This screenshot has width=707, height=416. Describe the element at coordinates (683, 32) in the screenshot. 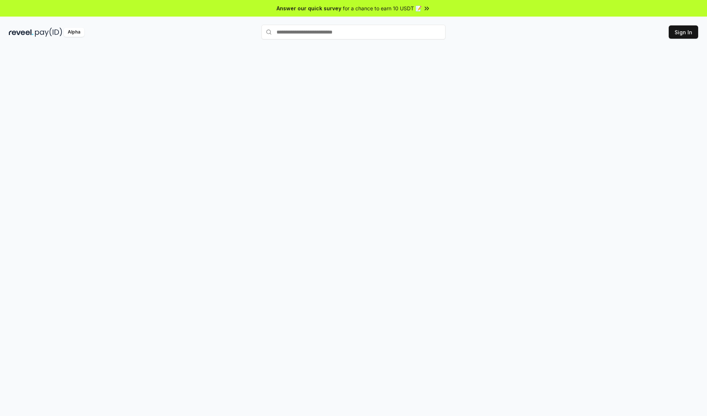

I see `button: Sign In` at that location.